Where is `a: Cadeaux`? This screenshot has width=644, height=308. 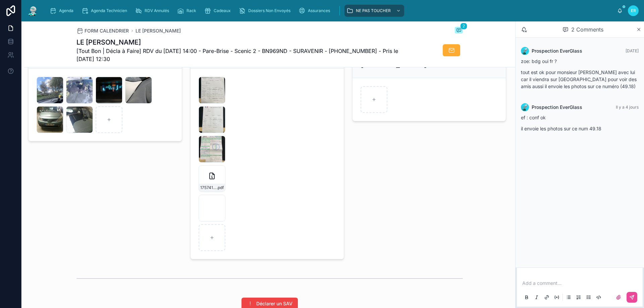
a: Cadeaux is located at coordinates (219, 11).